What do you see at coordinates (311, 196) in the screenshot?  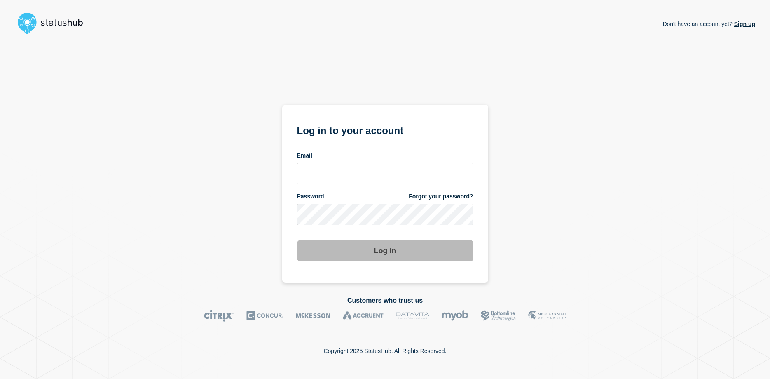 I see `span: Password` at bounding box center [311, 196].